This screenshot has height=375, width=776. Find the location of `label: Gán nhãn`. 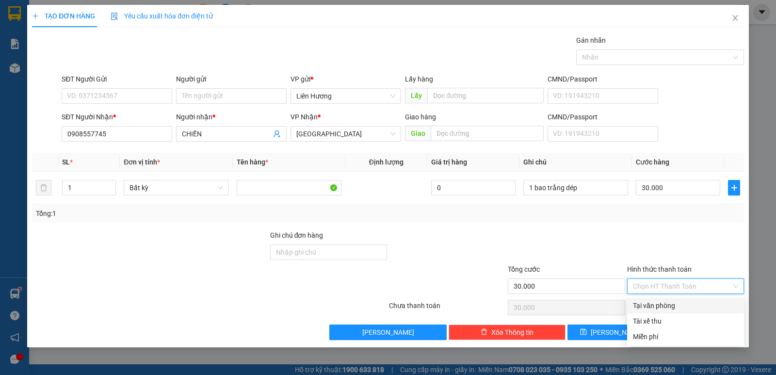

label: Gán nhãn is located at coordinates (590, 40).